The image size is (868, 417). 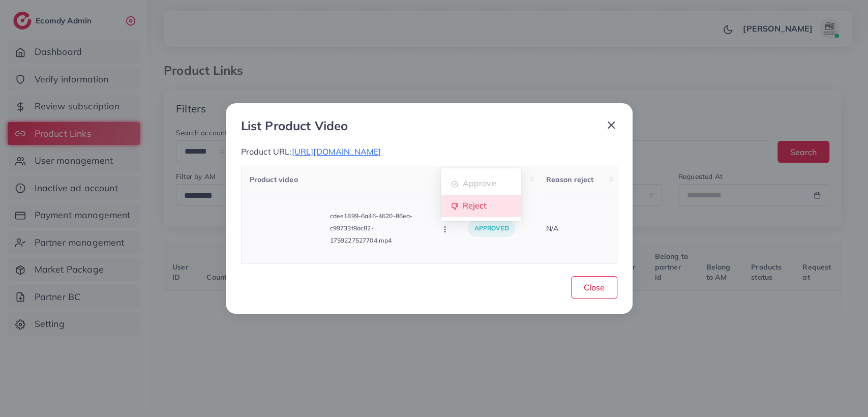 I want to click on span: Reason reject, so click(x=569, y=180).